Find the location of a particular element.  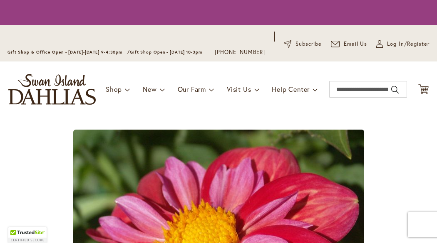

span: Subscribe is located at coordinates (308, 44).